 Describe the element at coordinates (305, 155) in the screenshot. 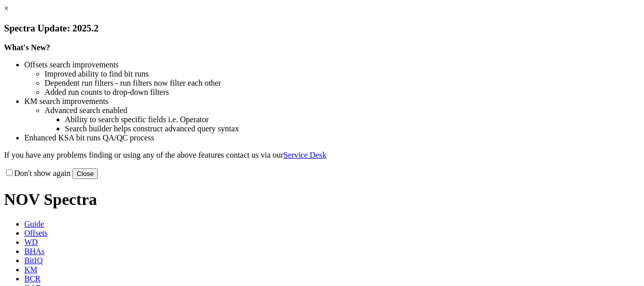

I see `a: Service Desk` at that location.